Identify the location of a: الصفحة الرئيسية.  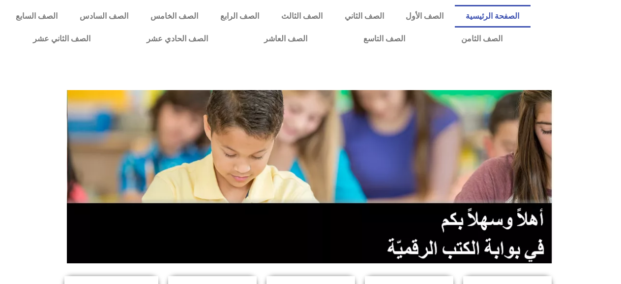
(493, 16).